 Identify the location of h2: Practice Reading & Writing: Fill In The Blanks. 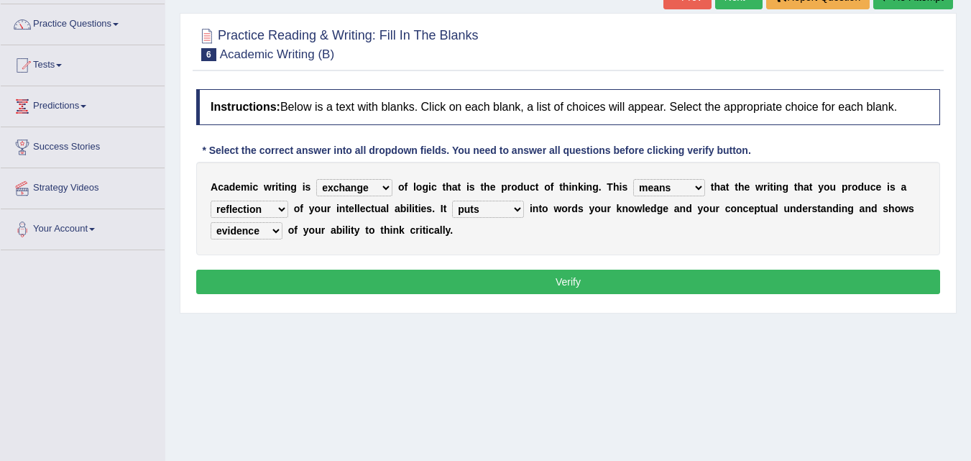
(337, 43).